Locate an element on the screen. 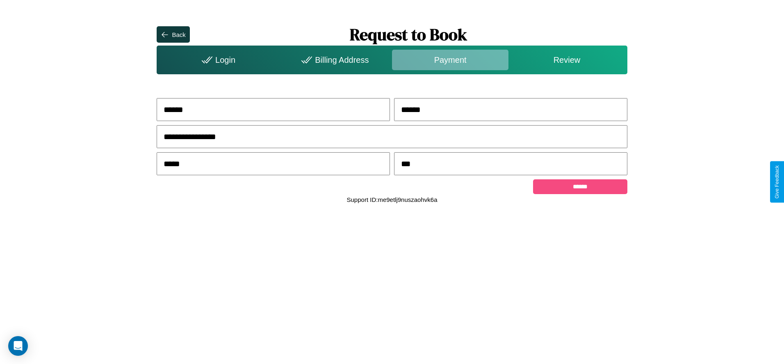  div: Give Feedback is located at coordinates (777, 182).